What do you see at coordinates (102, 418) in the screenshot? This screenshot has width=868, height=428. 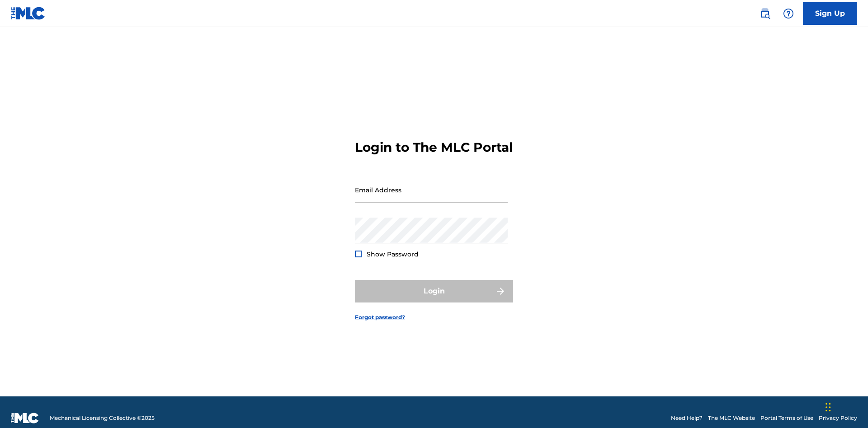 I see `span: Mechanical Licensing Collective © 2025` at bounding box center [102, 418].